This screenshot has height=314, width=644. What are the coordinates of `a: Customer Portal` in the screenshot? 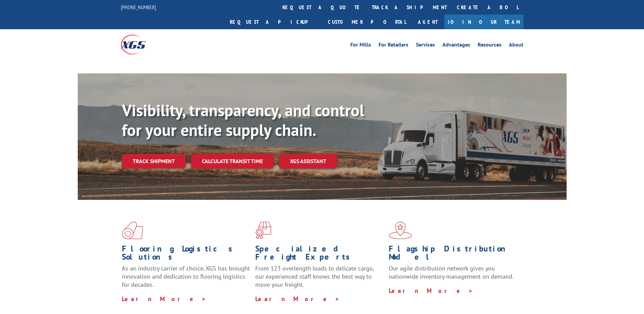 It's located at (367, 22).